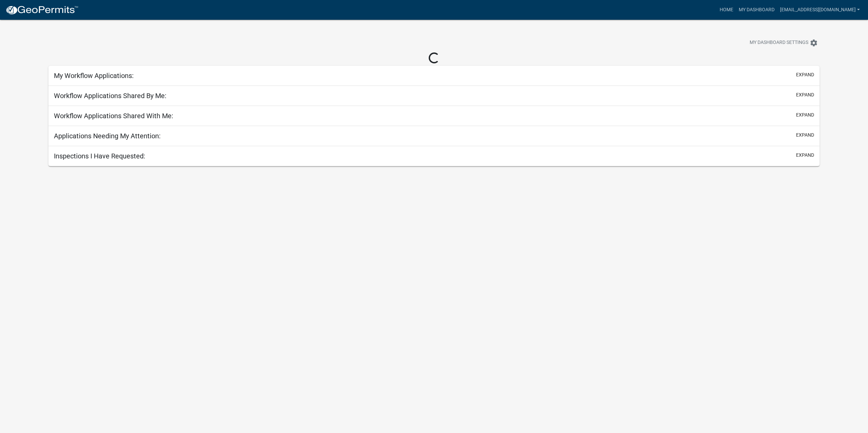  I want to click on i: settings, so click(814, 43).